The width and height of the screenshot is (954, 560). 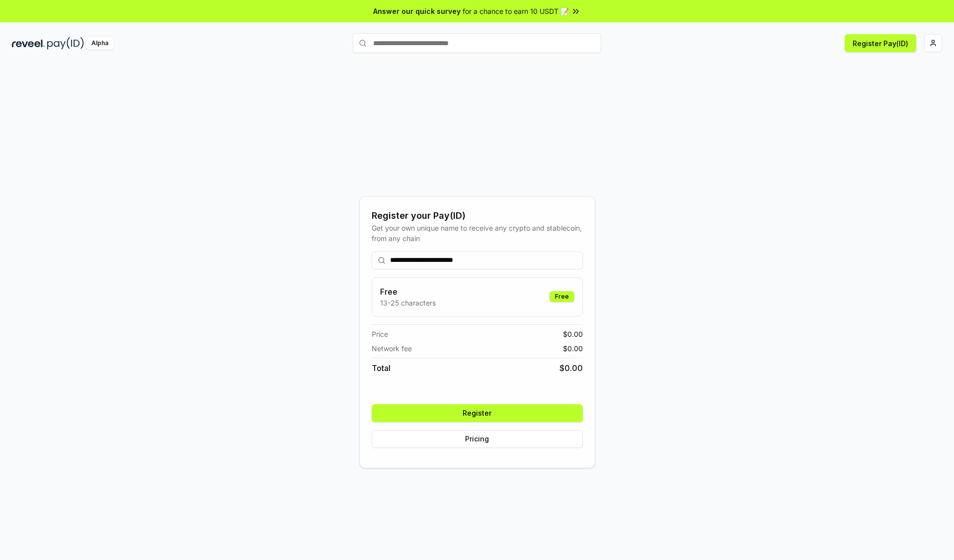 I want to click on span: Network fee, so click(x=392, y=348).